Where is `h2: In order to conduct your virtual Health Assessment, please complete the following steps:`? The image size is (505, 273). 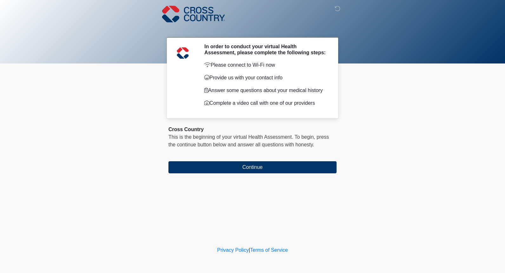
h2: In order to conduct your virtual Health Assessment, please complete the following steps: is located at coordinates (266, 49).